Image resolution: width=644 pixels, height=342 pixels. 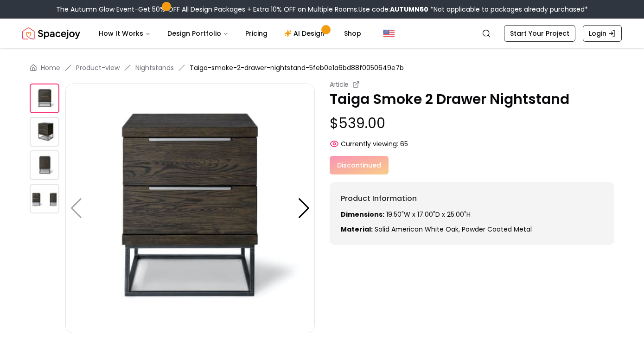 I want to click on img: United States, so click(x=389, y=34).